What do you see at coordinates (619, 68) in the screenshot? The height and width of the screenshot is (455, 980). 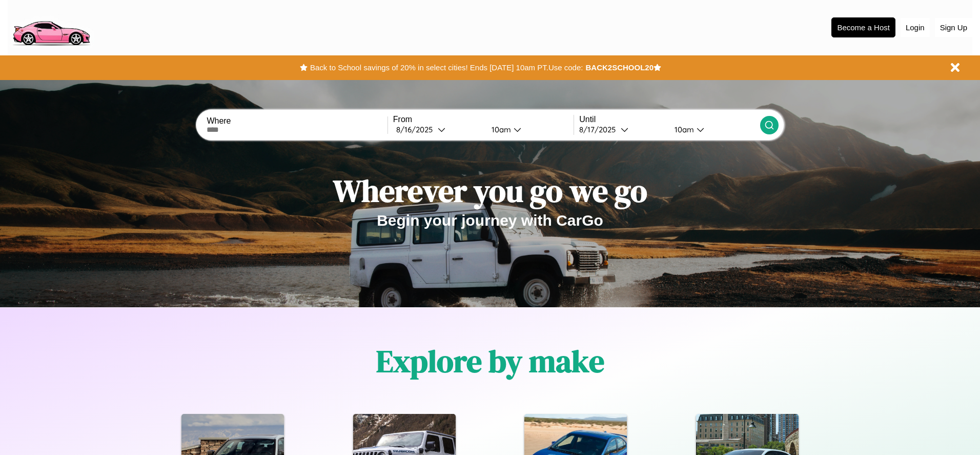 I see `b: BACK2SCHOOL20` at bounding box center [619, 68].